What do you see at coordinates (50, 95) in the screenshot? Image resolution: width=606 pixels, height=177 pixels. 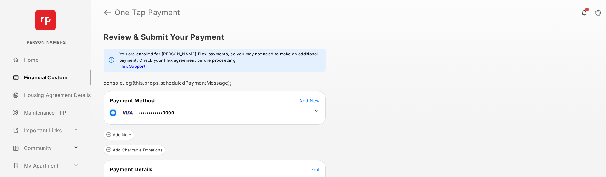 I see `a: Housing Agreement Details` at bounding box center [50, 95].